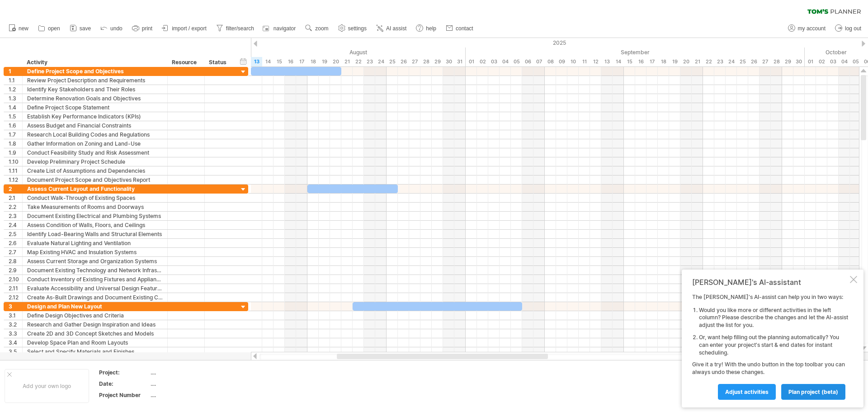 Image resolution: width=868 pixels, height=412 pixels. What do you see at coordinates (15, 198) in the screenshot?
I see `div: 2.1` at bounding box center [15, 198].